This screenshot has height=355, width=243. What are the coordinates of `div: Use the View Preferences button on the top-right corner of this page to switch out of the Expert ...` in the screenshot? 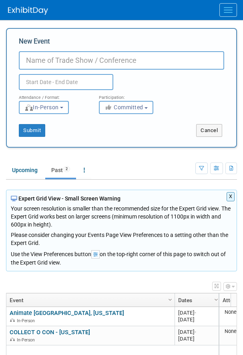 It's located at (121, 257).